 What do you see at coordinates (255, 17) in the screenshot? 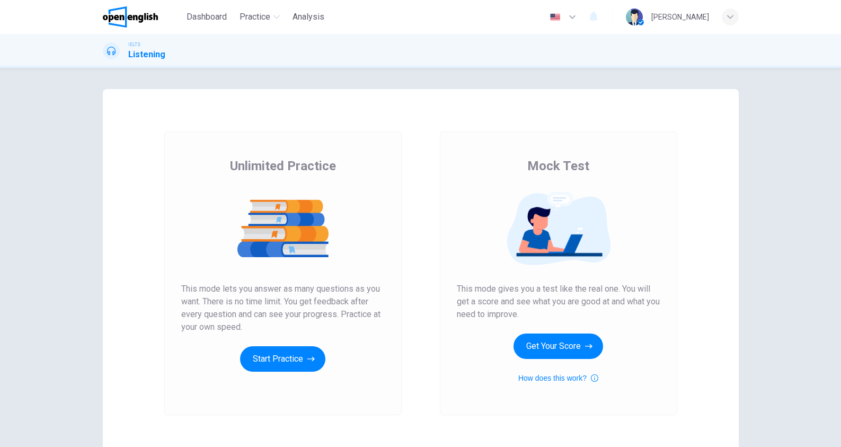
I see `span: Practice` at bounding box center [255, 17].